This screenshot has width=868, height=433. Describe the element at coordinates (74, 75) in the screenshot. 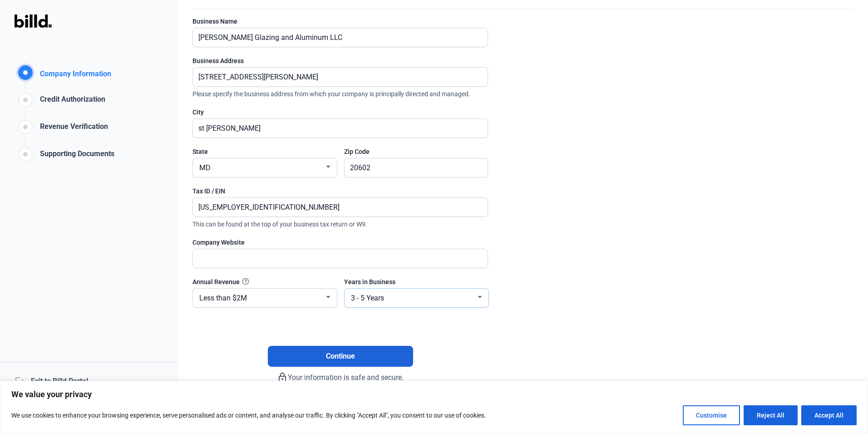

I see `div: Company Information` at that location.